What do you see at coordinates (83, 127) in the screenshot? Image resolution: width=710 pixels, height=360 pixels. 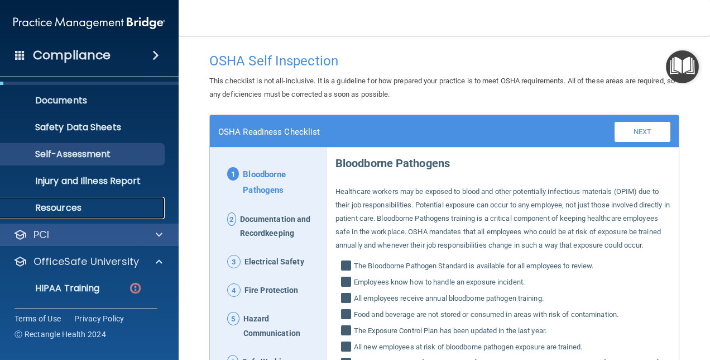 I see `p: Safety Data Sheets` at bounding box center [83, 127].